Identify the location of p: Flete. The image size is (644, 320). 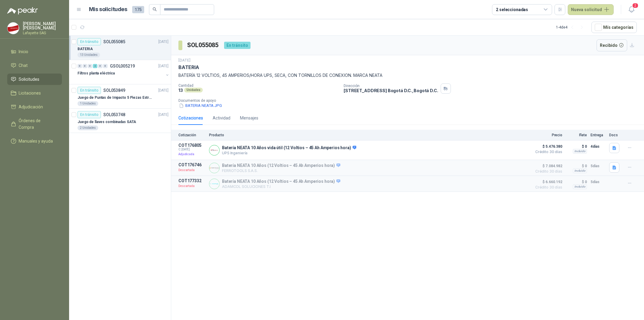
(576, 135).